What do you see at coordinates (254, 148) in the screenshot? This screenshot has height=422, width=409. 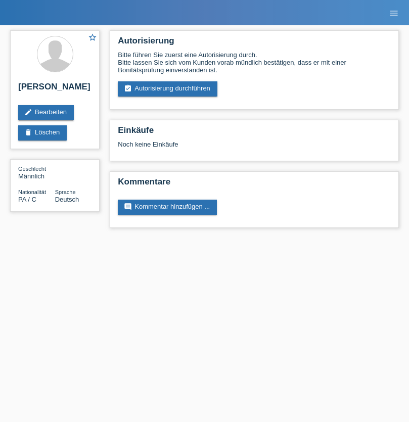 I see `div: Noch keine Einkäufe` at bounding box center [254, 148].